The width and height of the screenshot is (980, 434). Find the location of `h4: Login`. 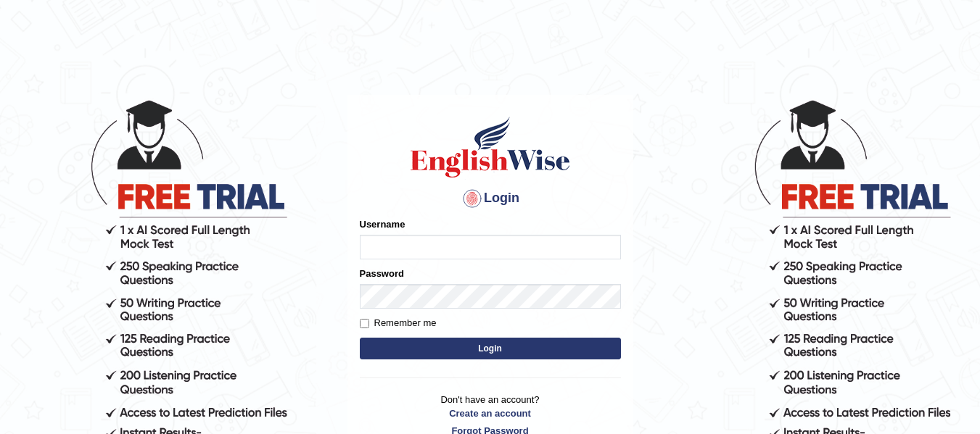

h4: Login is located at coordinates (490, 198).